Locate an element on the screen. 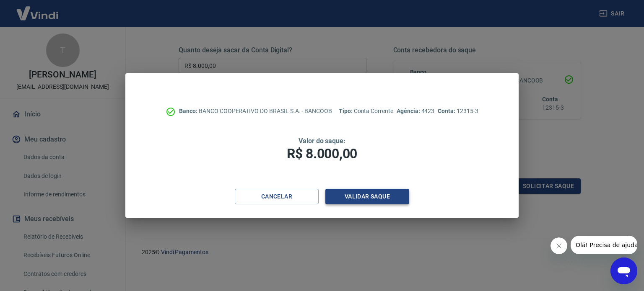  span: Agência: is located at coordinates (409, 111).